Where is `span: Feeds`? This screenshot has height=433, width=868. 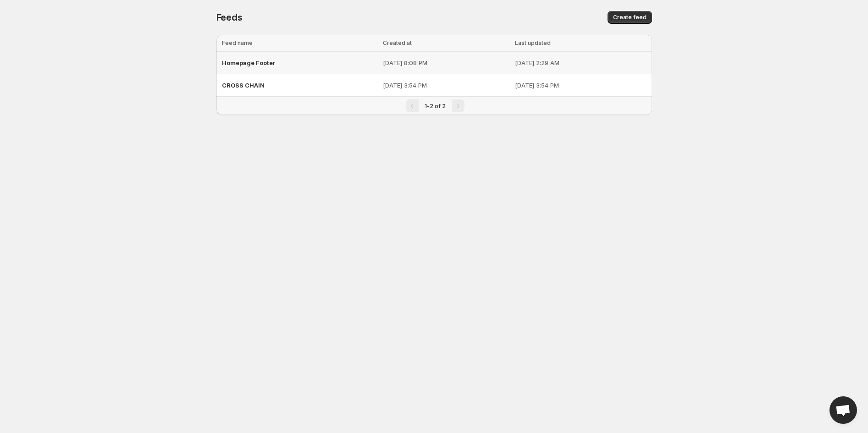
span: Feeds is located at coordinates (229, 17).